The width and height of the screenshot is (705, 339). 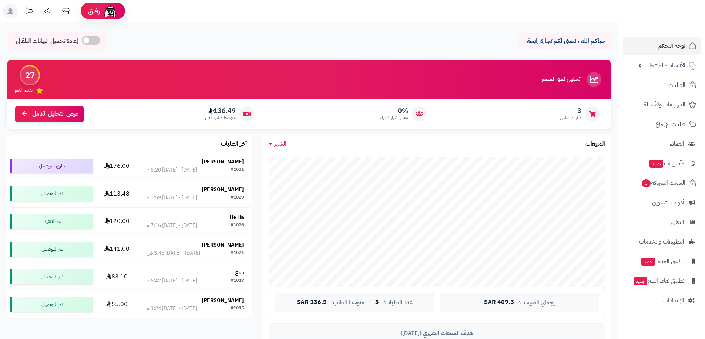 What do you see at coordinates (47, 41) in the screenshot?
I see `span: إعادة تحميل البيانات التلقائي` at bounding box center [47, 41].